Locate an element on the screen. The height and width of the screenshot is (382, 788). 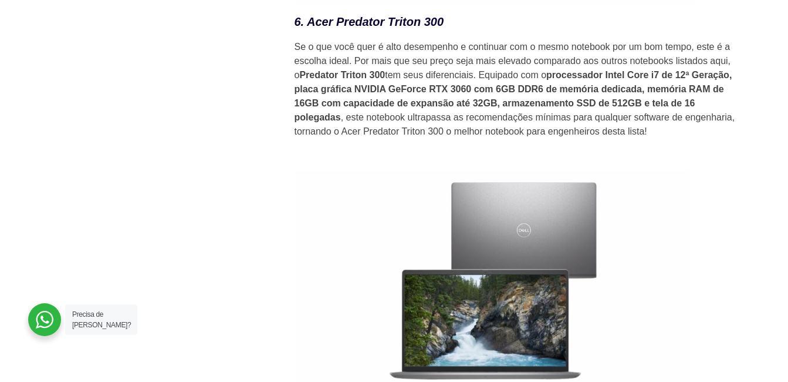
p: Se o que você quer é alto desempenho e continuar com o mesmo notebook por um bom tempo, este é a ... is located at coordinates (518, 89).